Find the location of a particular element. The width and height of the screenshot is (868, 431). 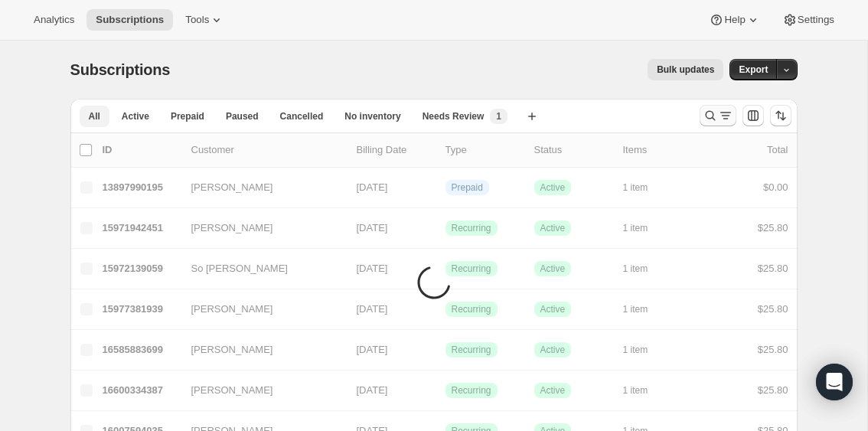

button: Help is located at coordinates (734, 20).